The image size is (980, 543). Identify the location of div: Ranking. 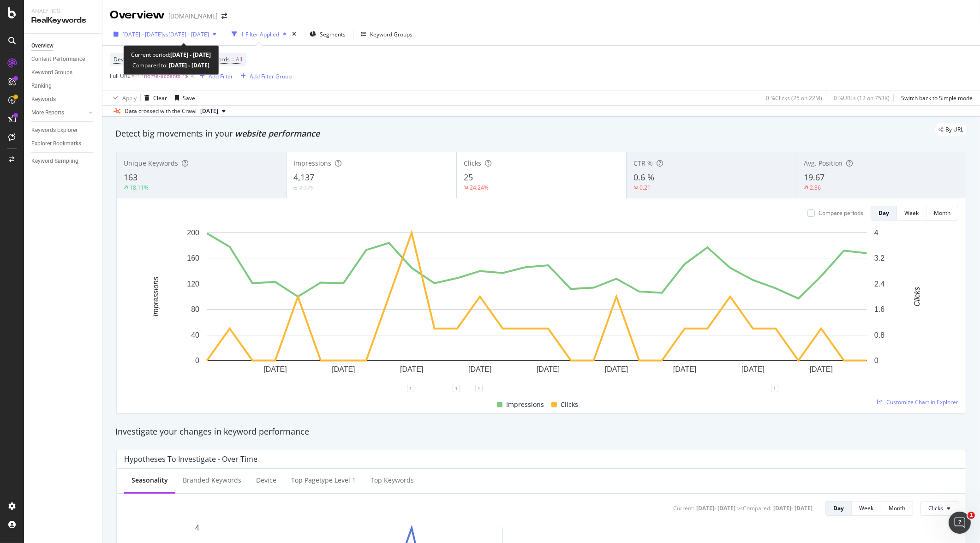
(42, 86).